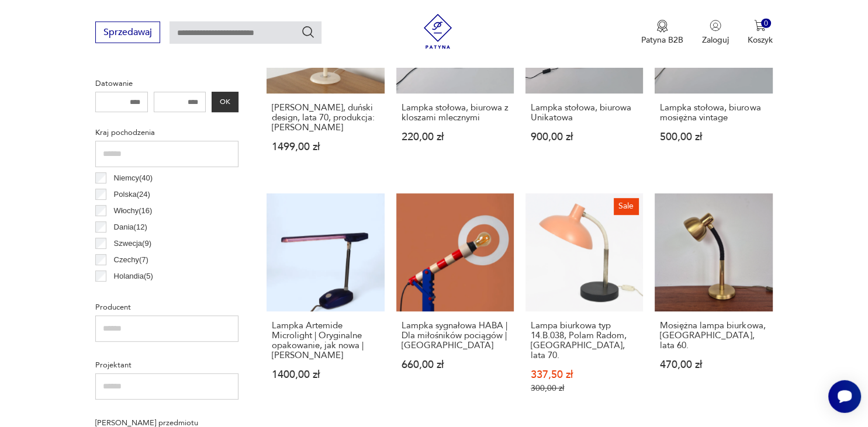  What do you see at coordinates (455, 364) in the screenshot?
I see `p: 660,00 zł` at bounding box center [455, 364].